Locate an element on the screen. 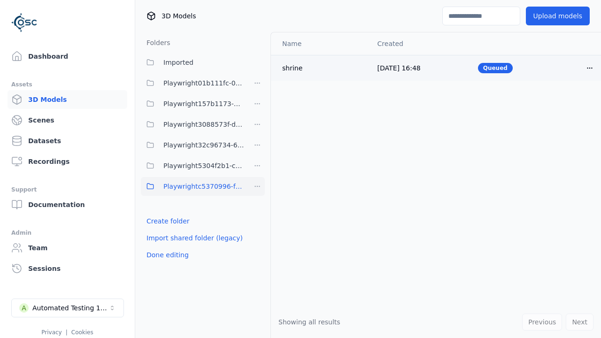  span: Playwright32c96734-6866-42ae-8456-0f4acea52717 is located at coordinates (204, 145).